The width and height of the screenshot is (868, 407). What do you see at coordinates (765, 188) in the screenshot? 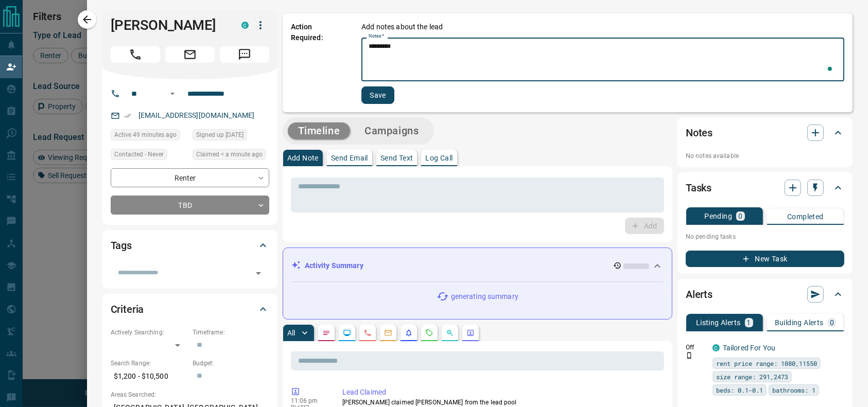
I see `div: Tasks` at bounding box center [765, 188].